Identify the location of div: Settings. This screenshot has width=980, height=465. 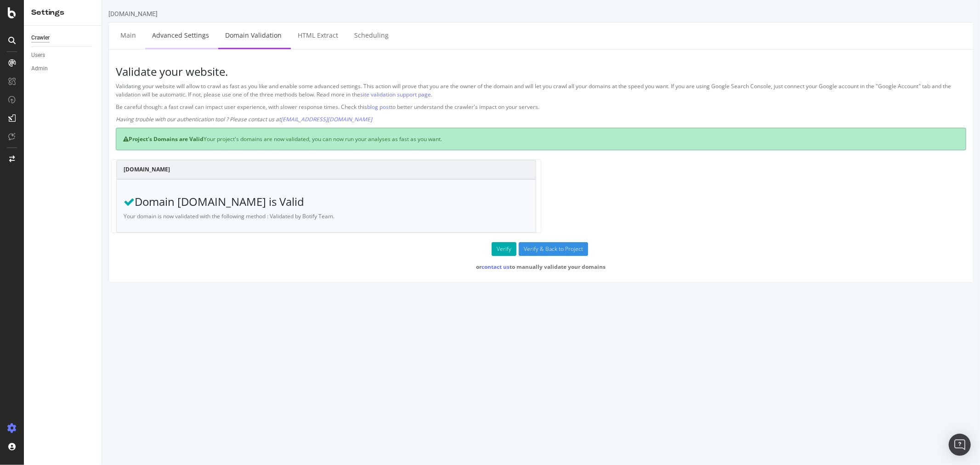
(62, 12).